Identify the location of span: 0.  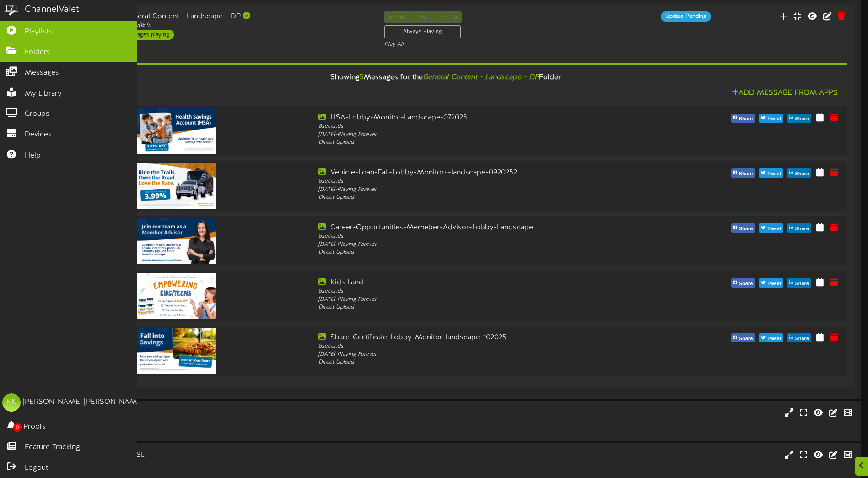
(17, 427).